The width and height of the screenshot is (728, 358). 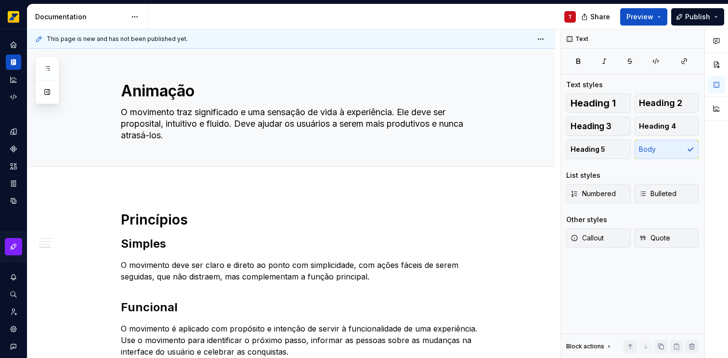 What do you see at coordinates (13, 277) in the screenshot?
I see `div: Notifications` at bounding box center [13, 277].